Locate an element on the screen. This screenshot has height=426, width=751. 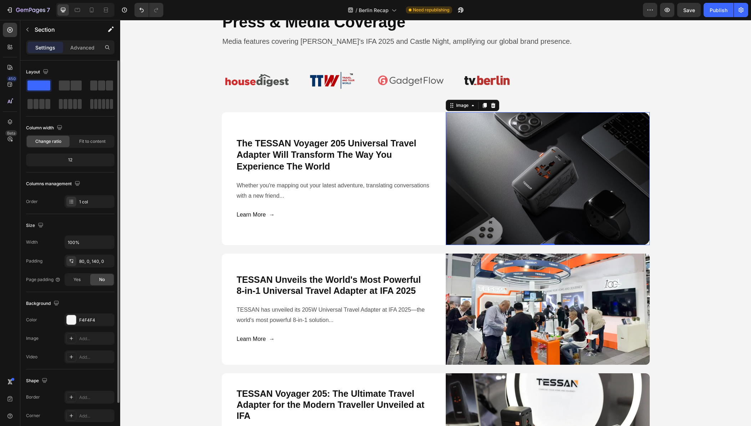
div: Color is located at coordinates (31, 320).